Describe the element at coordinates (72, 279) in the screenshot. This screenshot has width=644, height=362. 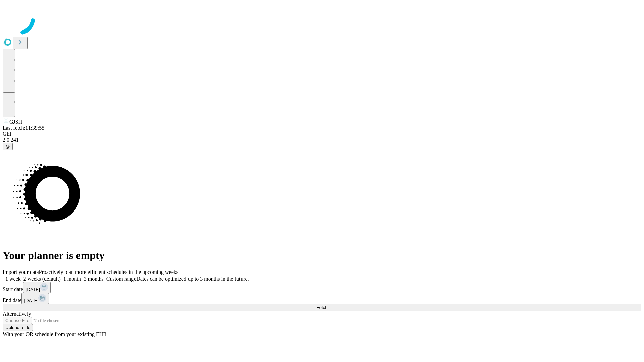
I see `span: 1 month` at that location.